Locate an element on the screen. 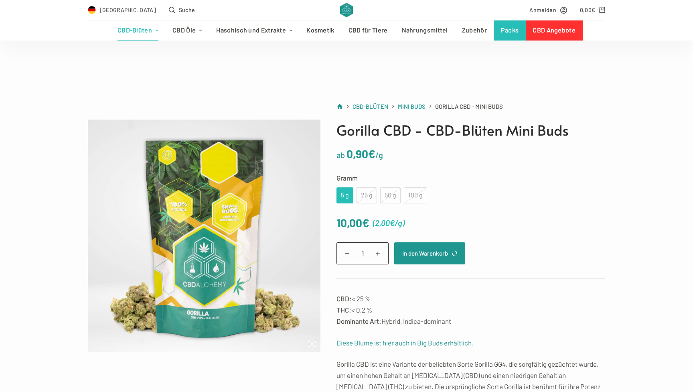 This screenshot has height=392, width=693. img: CBD Alchemy is located at coordinates (346, 10).